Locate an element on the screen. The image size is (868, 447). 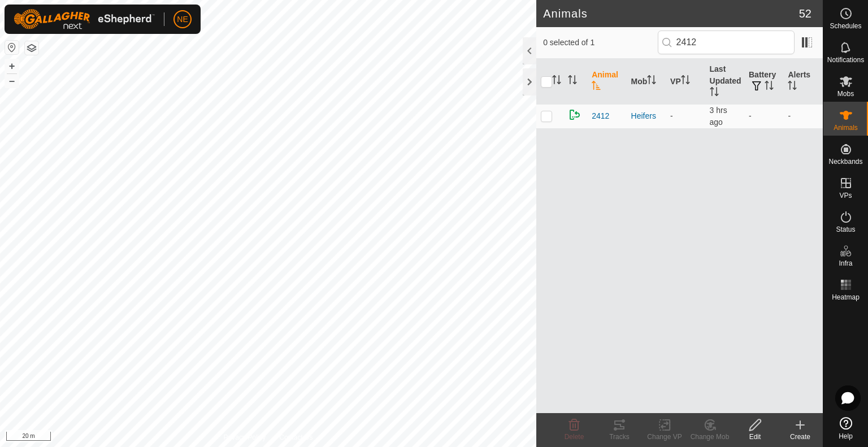
th: Battery is located at coordinates (764, 81).